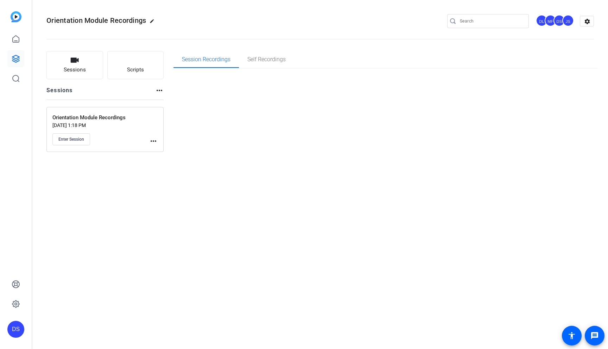 The width and height of the screenshot is (608, 349). I want to click on span: Orientation Module Recordings, so click(96, 20).